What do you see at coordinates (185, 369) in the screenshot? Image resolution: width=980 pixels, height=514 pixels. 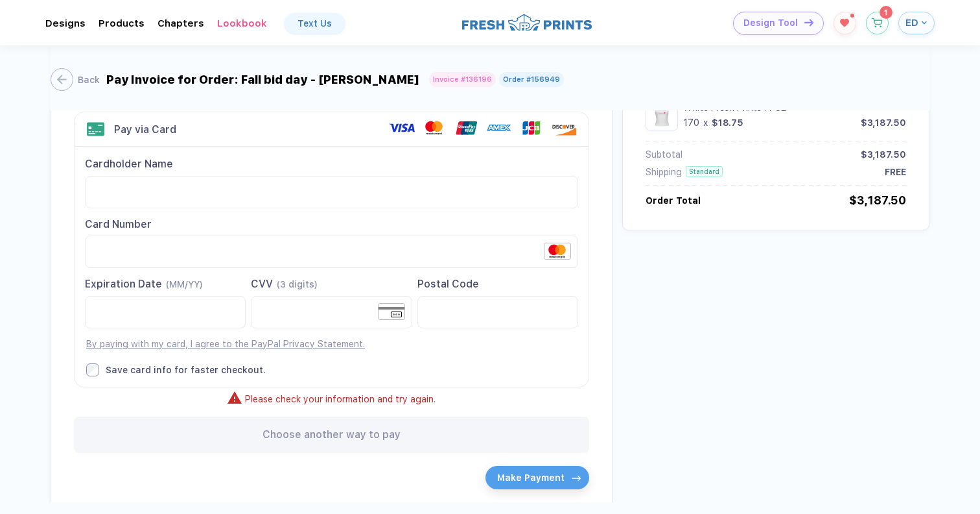 I see `div: Save card info for faster checkout.` at bounding box center [185, 369].